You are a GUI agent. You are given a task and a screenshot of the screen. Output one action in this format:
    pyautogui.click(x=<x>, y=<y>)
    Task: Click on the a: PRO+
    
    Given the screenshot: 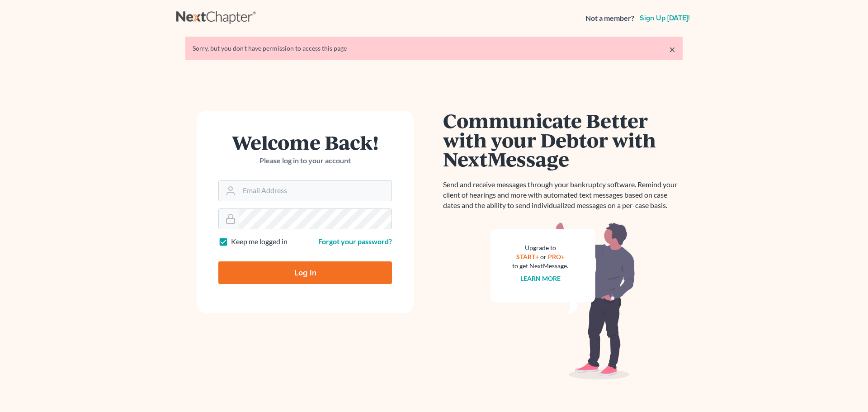 What is the action you would take?
    pyautogui.click(x=556, y=256)
    